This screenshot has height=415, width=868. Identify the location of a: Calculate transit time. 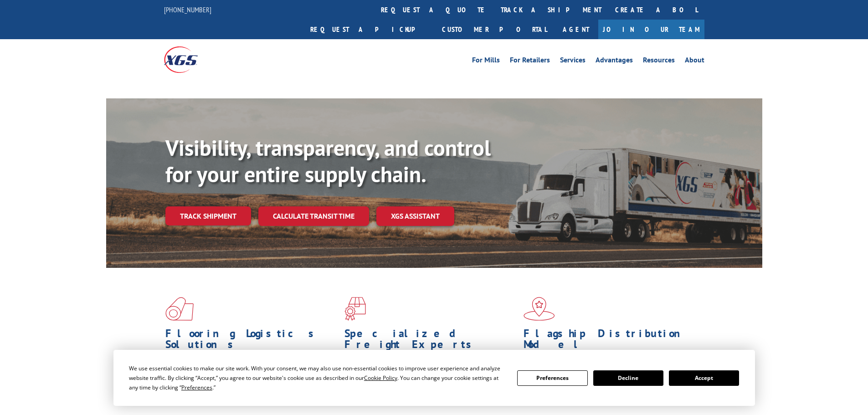
(313, 216).